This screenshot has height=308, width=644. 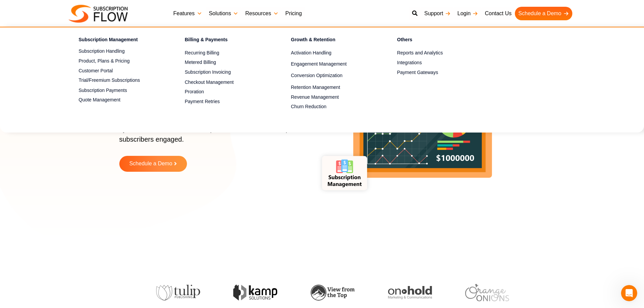 What do you see at coordinates (150, 163) in the screenshot?
I see `span: Schedule a Demo` at bounding box center [150, 163].